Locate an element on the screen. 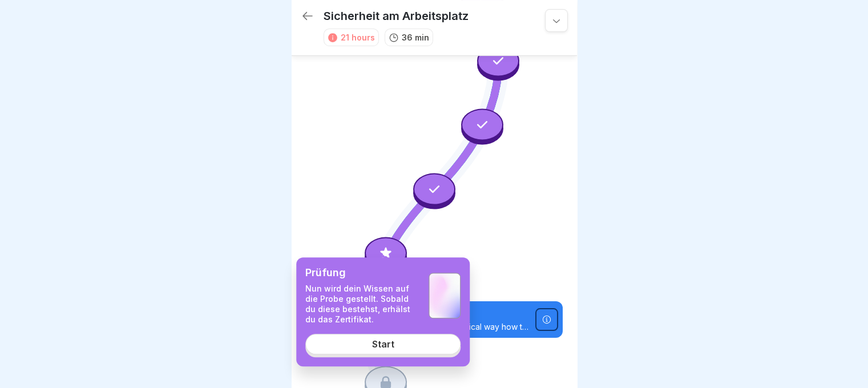 This screenshot has height=388, width=868. div: Start is located at coordinates (383, 344).